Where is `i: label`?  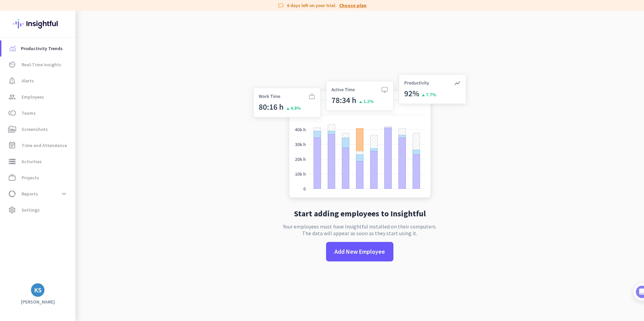
i: label is located at coordinates (281, 5).